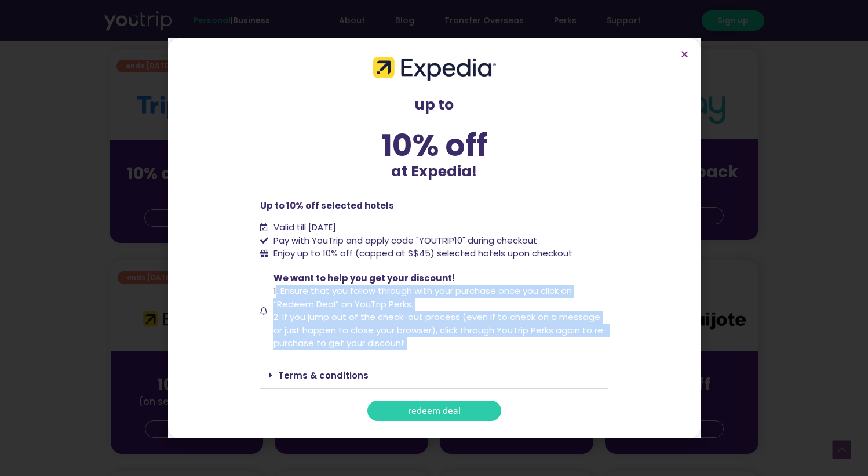 Image resolution: width=868 pixels, height=476 pixels. What do you see at coordinates (440, 330) in the screenshot?
I see `span: 2. If you jump out of the check-out process (even if to check on a message or just happen to clos...` at bounding box center [440, 330].